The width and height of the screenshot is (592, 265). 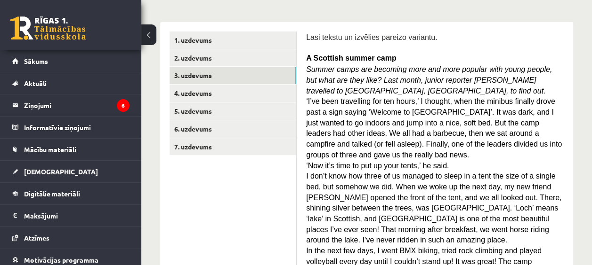 I want to click on a: Digitālie materiāli, so click(x=71, y=194).